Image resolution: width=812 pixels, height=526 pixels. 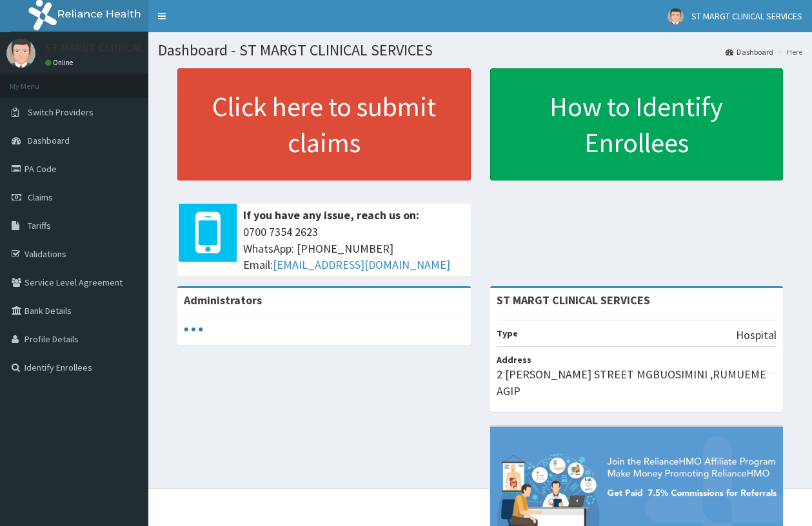 I want to click on b: Address, so click(x=513, y=360).